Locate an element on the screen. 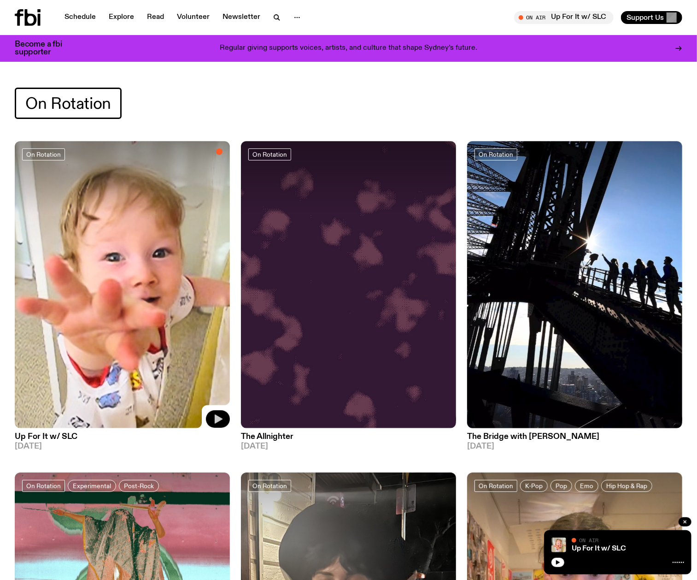 The image size is (697, 580). span: Pop is located at coordinates (561, 485).